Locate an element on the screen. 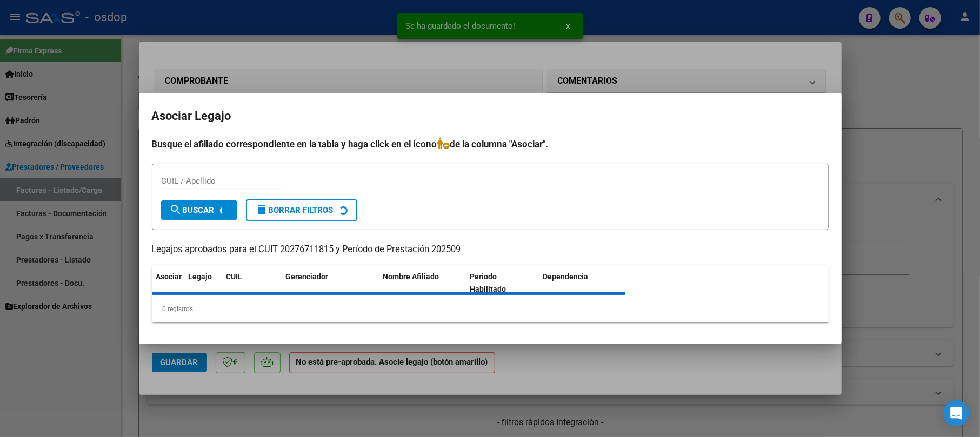  span: Gerenciador is located at coordinates (307, 277).